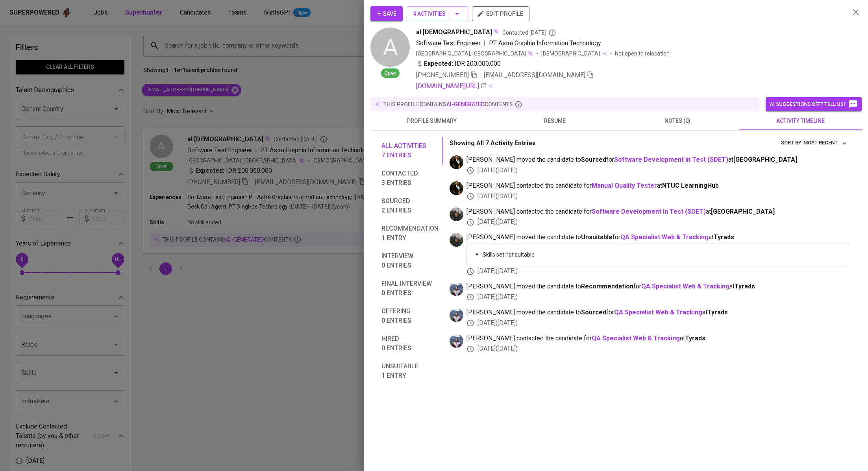  What do you see at coordinates (555, 121) in the screenshot?
I see `span: resume` at bounding box center [555, 121].